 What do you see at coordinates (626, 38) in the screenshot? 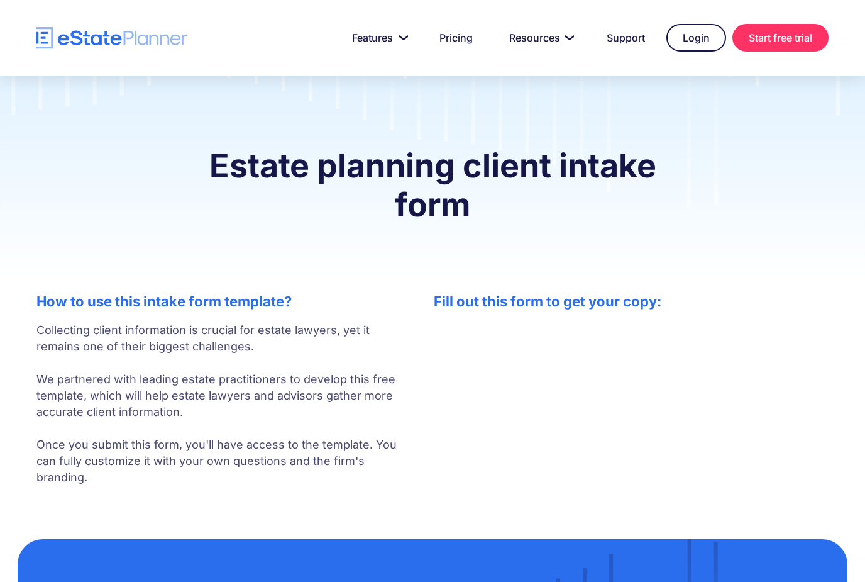
I see `a: Support` at bounding box center [626, 38].